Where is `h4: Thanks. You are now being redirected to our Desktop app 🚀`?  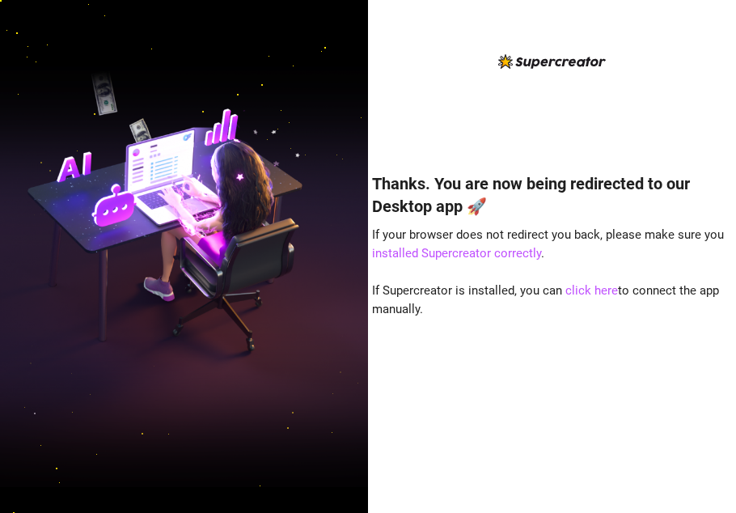 h4: Thanks. You are now being redirected to our Desktop app 🚀 is located at coordinates (552, 195).